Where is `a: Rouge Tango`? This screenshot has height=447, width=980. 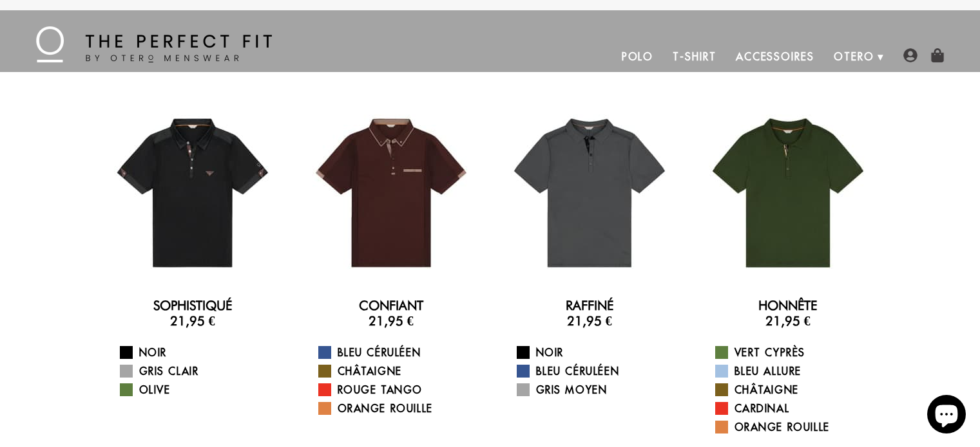 a: Rouge Tango is located at coordinates (399, 390).